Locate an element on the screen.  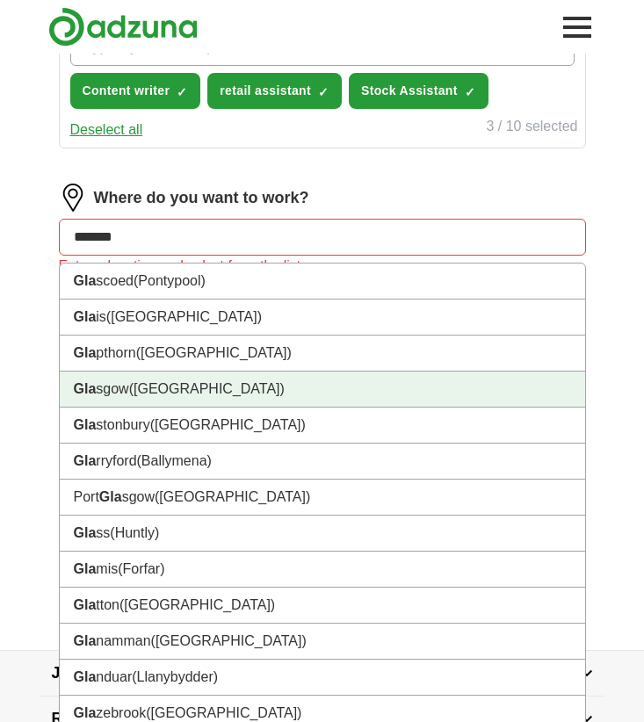
img: toggle icon is located at coordinates (587, 673).